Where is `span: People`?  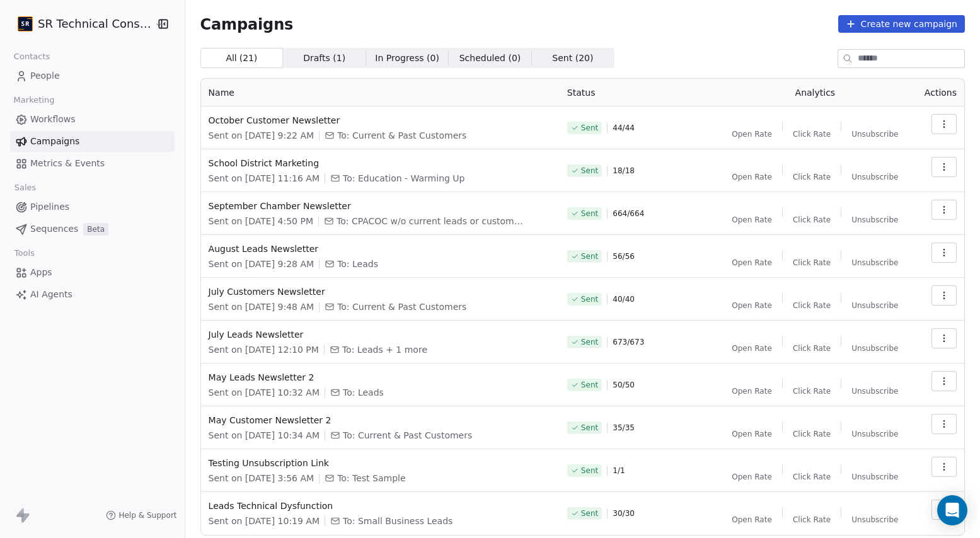
span: People is located at coordinates (45, 76).